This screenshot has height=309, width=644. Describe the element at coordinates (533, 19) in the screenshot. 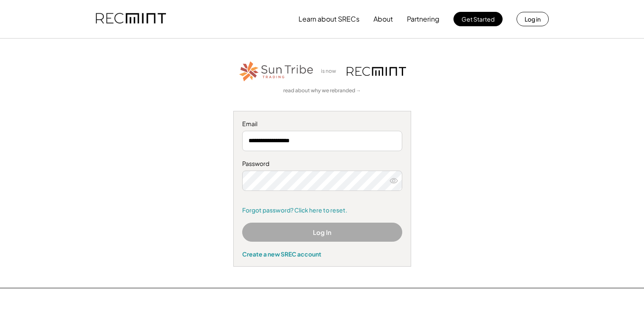

I see `button: Log in` at that location.